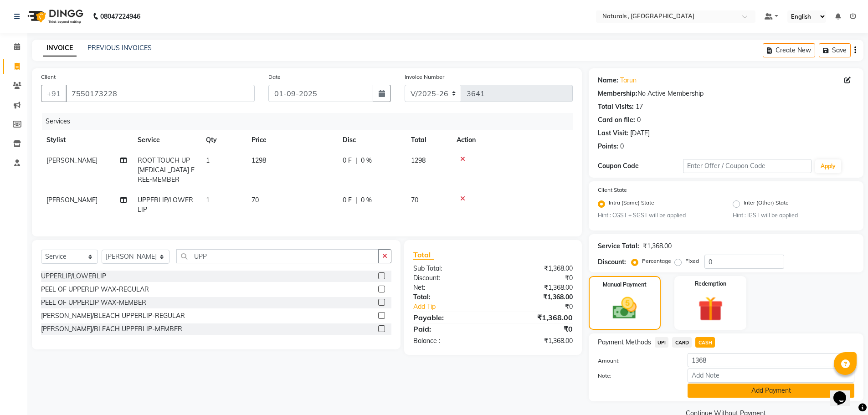  I want to click on span: CASH, so click(704, 342).